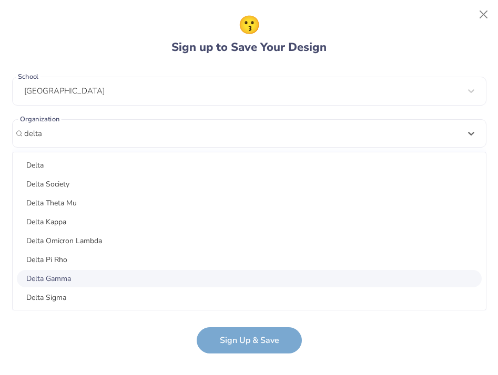 This screenshot has height=375, width=498. Describe the element at coordinates (249, 34) in the screenshot. I see `div: Sign up to Save Your Design` at that location.